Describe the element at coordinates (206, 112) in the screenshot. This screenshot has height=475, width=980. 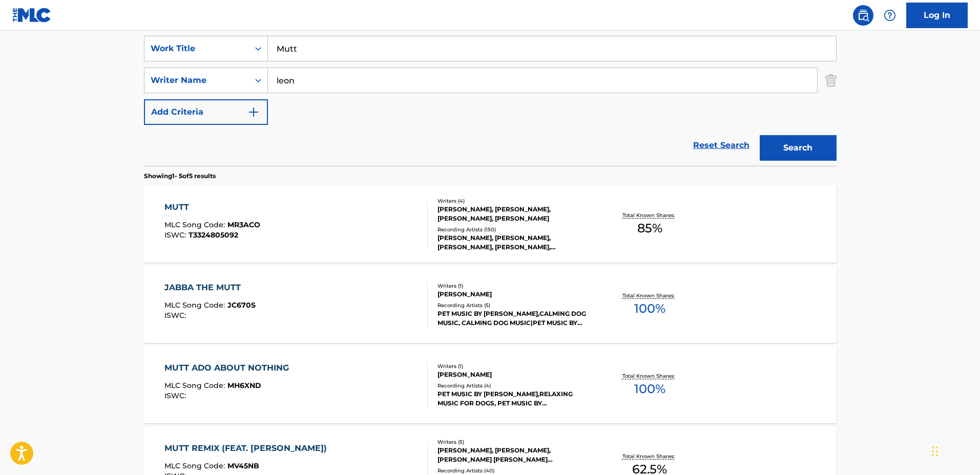
I see `button: Add Criteria` at that location.